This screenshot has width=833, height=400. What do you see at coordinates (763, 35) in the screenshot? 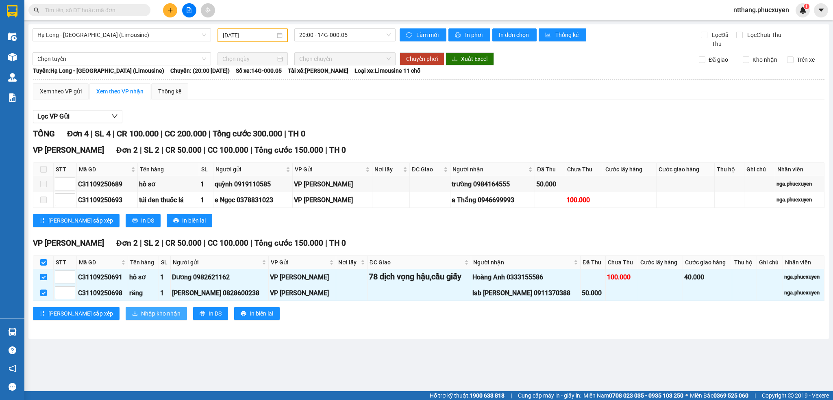
I see `span: Lọc Chưa Thu` at bounding box center [763, 35].